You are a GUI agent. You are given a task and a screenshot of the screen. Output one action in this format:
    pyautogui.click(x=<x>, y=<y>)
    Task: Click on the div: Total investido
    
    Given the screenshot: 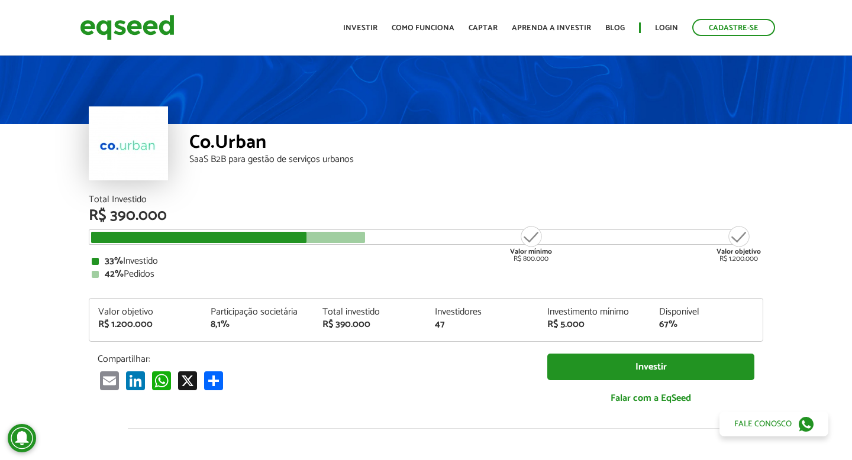 What is the action you would take?
    pyautogui.click(x=370, y=312)
    